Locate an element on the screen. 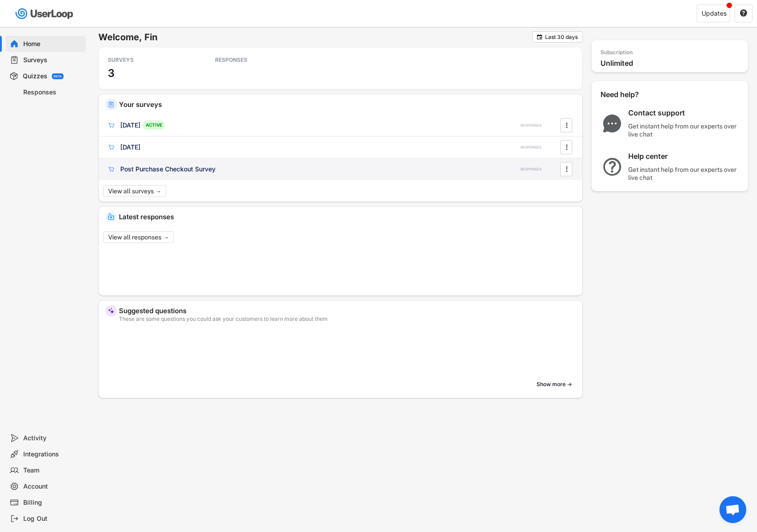  div: Last 30 days is located at coordinates (561, 37).